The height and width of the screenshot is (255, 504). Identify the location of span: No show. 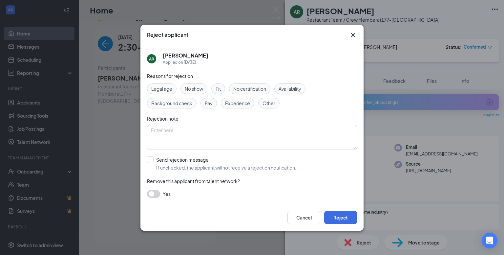
(194, 89).